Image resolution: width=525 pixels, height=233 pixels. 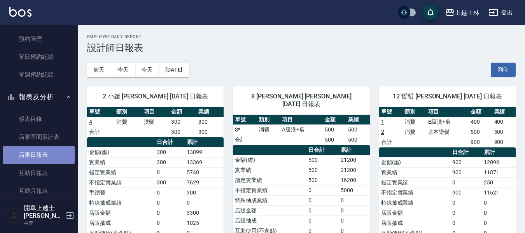 I want to click on td: 手續費, so click(x=121, y=192).